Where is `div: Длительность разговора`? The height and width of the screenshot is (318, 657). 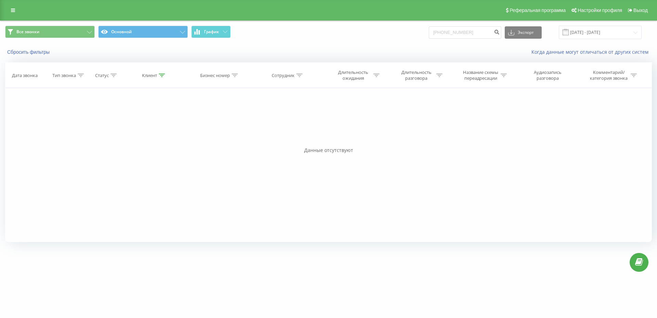
div: Длительность разговора is located at coordinates (416, 75).